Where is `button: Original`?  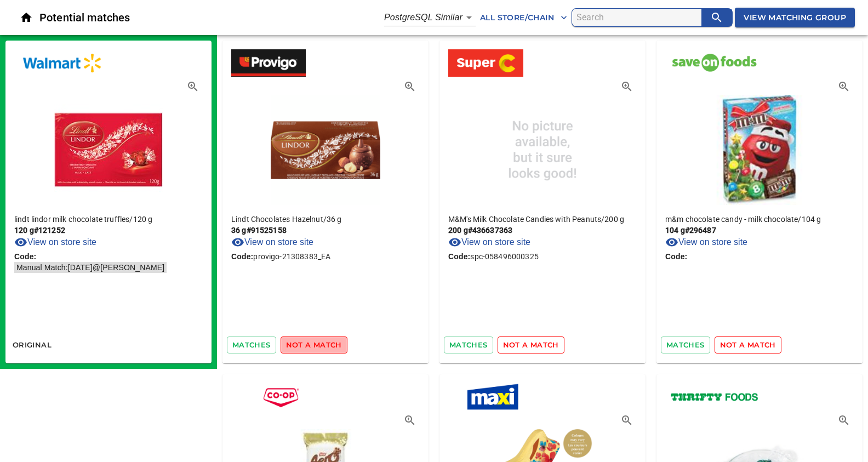
button: Original is located at coordinates (31, 345).